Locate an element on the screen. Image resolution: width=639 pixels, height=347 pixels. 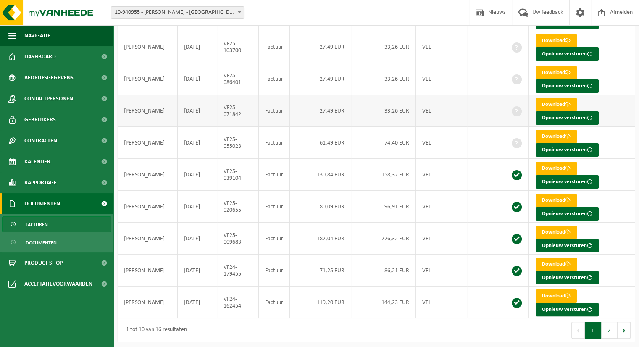
button: Next is located at coordinates (624, 330).